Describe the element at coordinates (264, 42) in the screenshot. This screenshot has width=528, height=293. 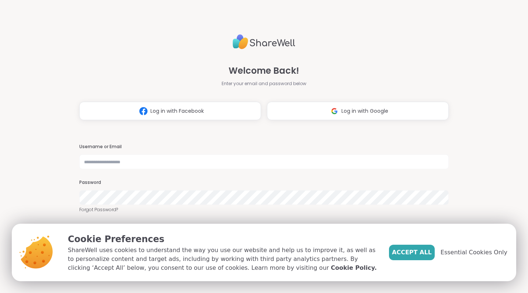
I see `img: ShareWell Logo` at that location.